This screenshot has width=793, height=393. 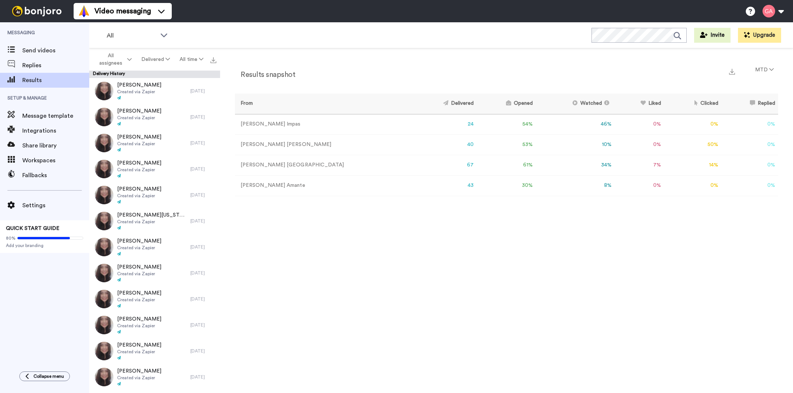 I want to click on td: 14 %, so click(x=692, y=165).